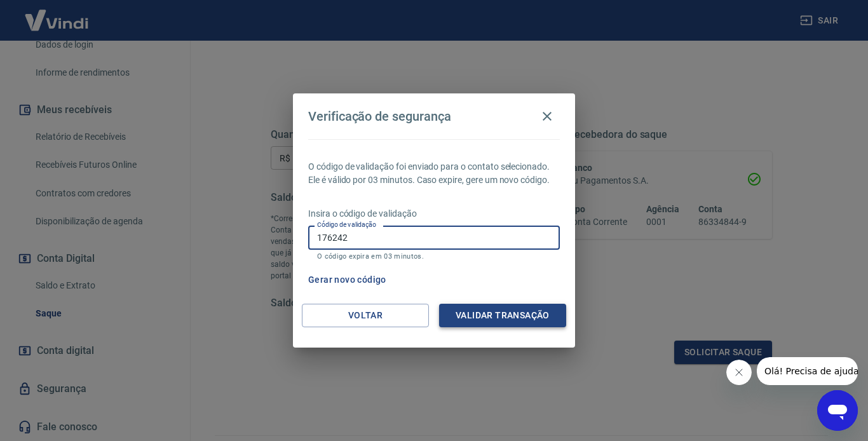 This screenshot has width=868, height=441. What do you see at coordinates (365, 315) in the screenshot?
I see `button: Voltar` at bounding box center [365, 315].